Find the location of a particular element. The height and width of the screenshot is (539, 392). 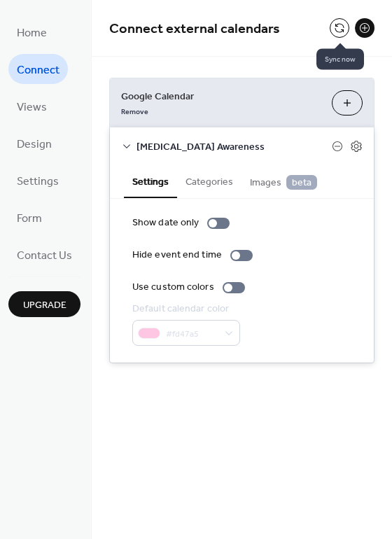

a: Form is located at coordinates (30, 217).